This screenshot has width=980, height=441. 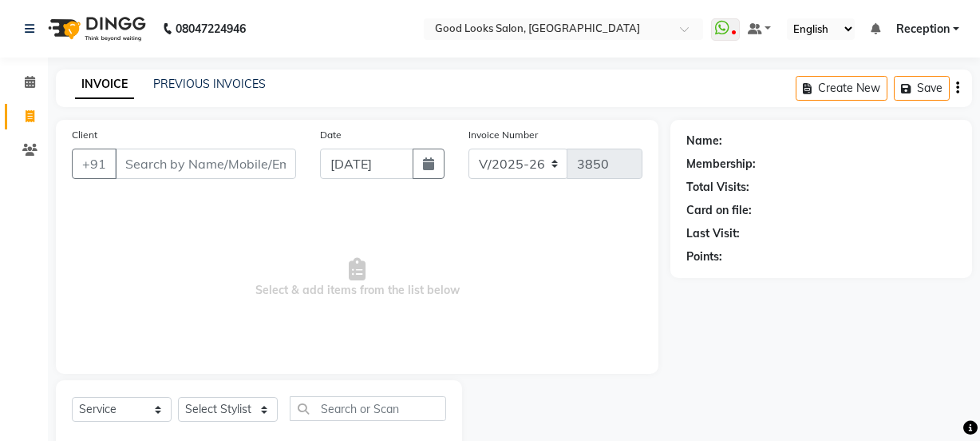 What do you see at coordinates (503, 135) in the screenshot?
I see `label: Invoice Number` at bounding box center [503, 135].